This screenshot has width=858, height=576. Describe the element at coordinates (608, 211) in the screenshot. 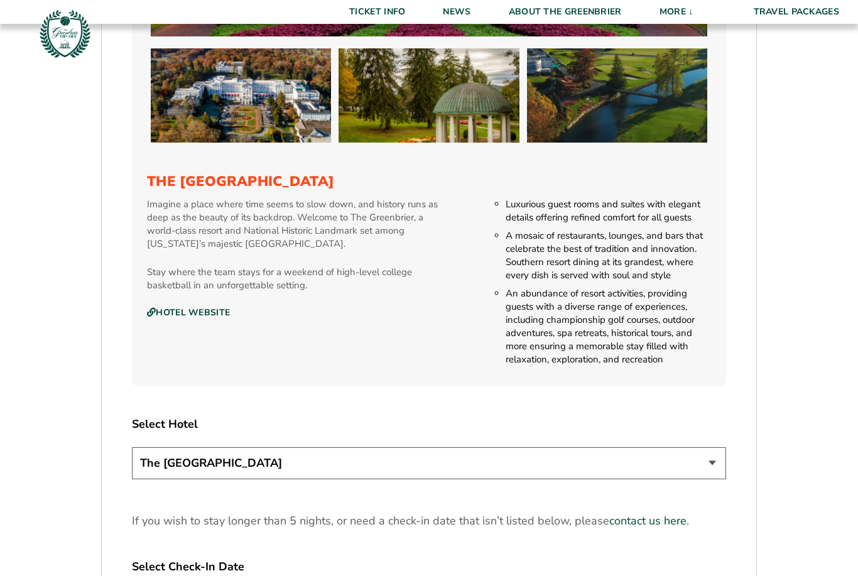

I see `li: Luxurious guest rooms and suites with elegant details offering refined comfort for all guests` at that location.